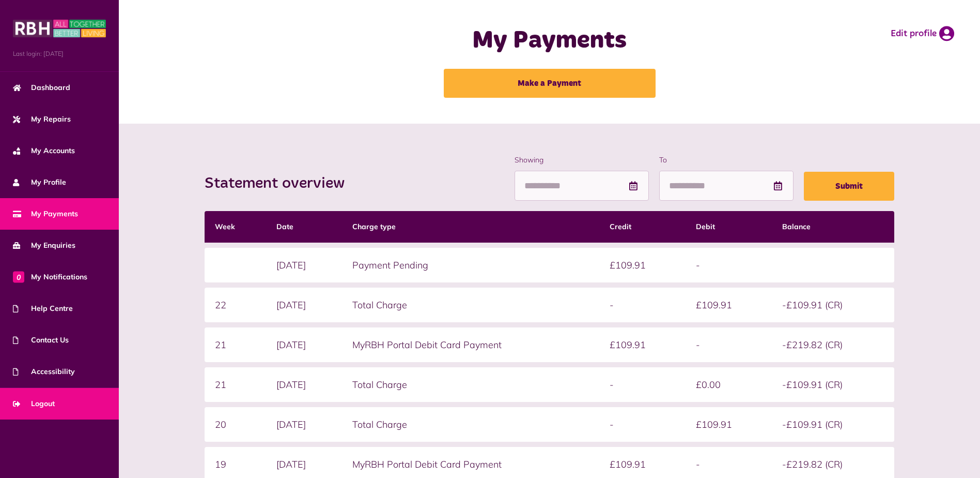 This screenshot has height=478, width=980. I want to click on th: Charge type, so click(471, 227).